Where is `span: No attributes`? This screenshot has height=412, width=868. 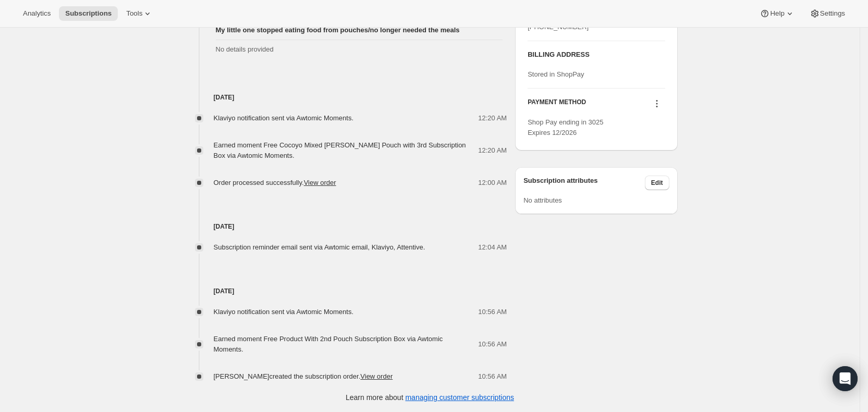 span: No attributes is located at coordinates (543, 200).